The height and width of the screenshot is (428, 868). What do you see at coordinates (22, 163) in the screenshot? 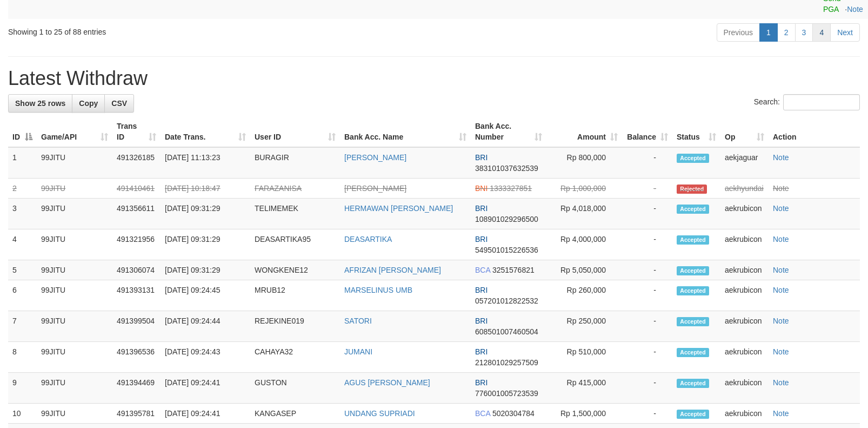
I see `td: 1` at bounding box center [22, 163].